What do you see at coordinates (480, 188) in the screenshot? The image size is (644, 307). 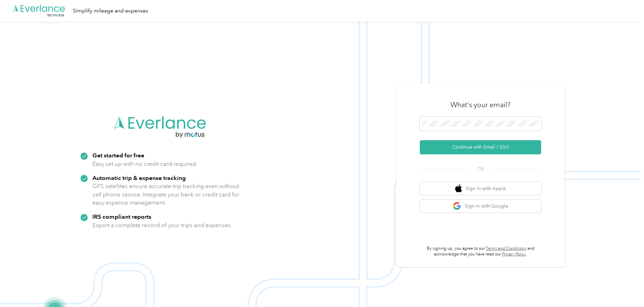 I see `button: apple logoSign in with Apple` at bounding box center [480, 188].